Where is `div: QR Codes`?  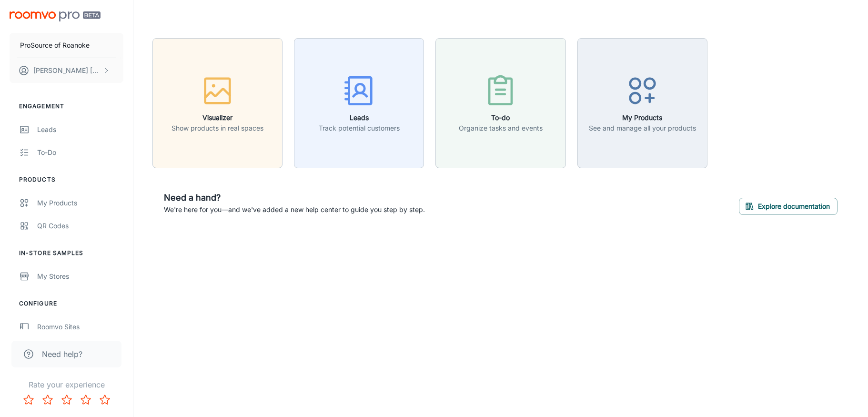
div: QR Codes is located at coordinates (80, 226).